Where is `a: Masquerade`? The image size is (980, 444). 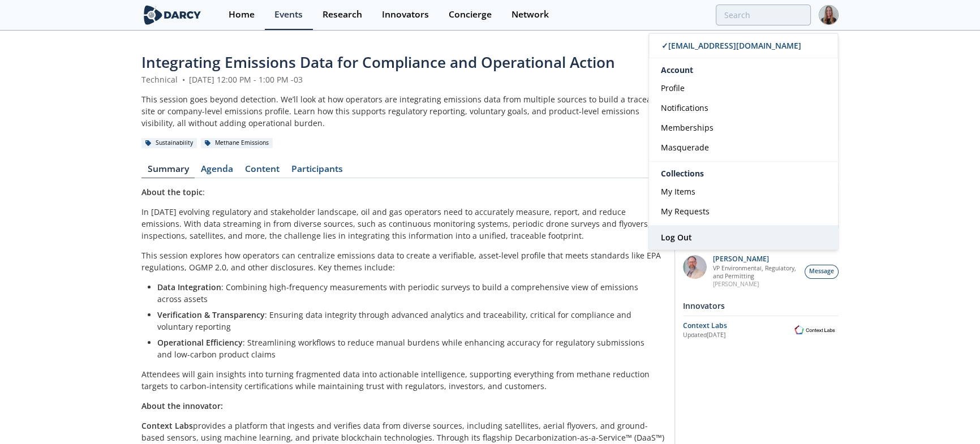 a: Masquerade is located at coordinates (743, 147).